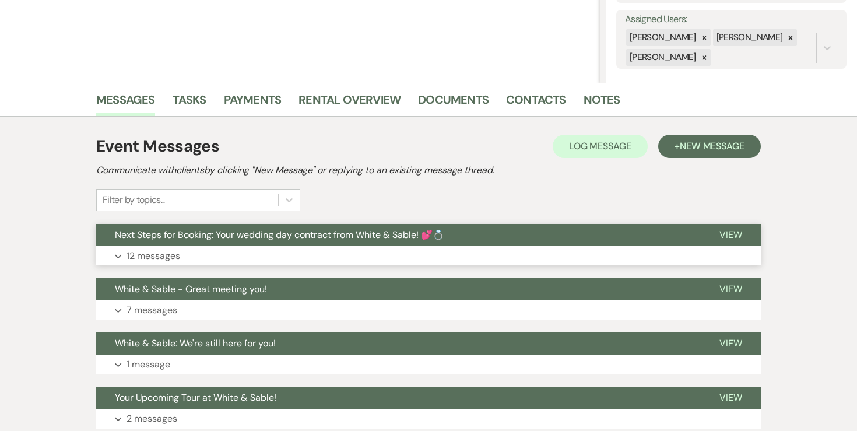 The height and width of the screenshot is (431, 857). I want to click on a: Payments, so click(252, 103).